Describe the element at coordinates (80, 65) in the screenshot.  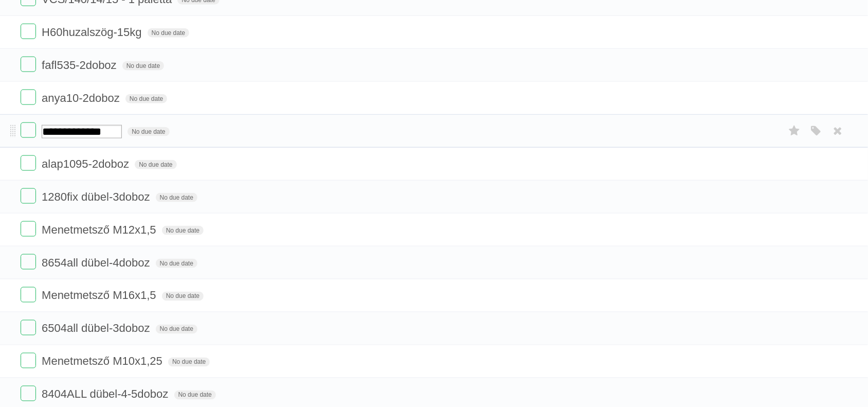
I see `span: fafl535-2doboz` at that location.